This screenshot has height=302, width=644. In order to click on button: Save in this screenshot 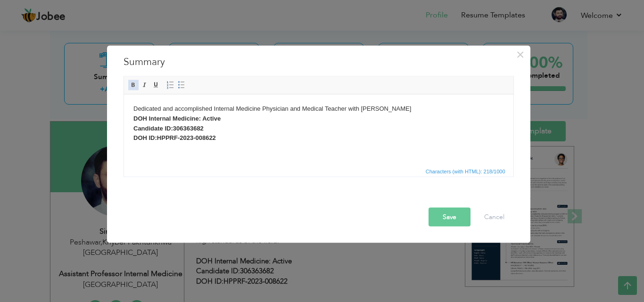, I will do `click(449, 217)`.